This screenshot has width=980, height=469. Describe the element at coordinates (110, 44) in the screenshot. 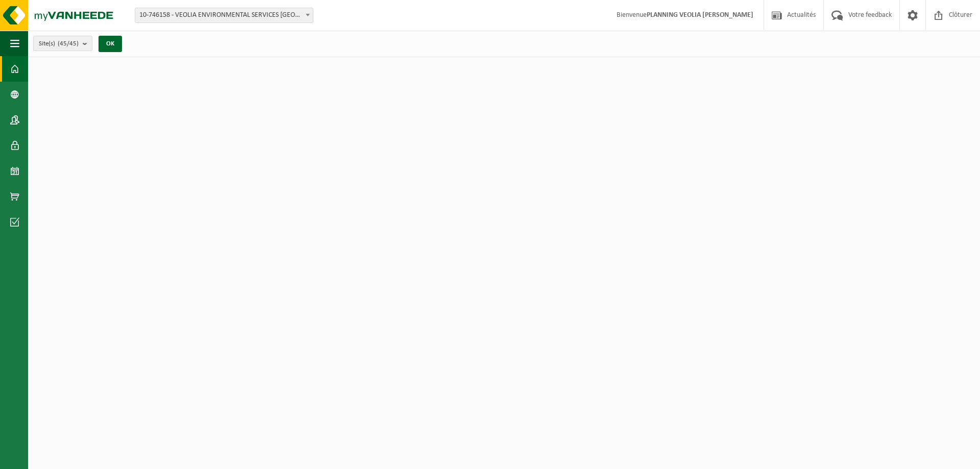

I see `button: OK` at that location.